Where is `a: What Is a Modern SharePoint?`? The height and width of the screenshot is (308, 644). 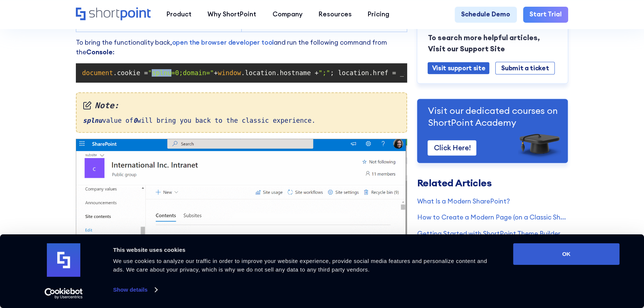
a: What Is a Modern SharePoint? is located at coordinates (493, 201).